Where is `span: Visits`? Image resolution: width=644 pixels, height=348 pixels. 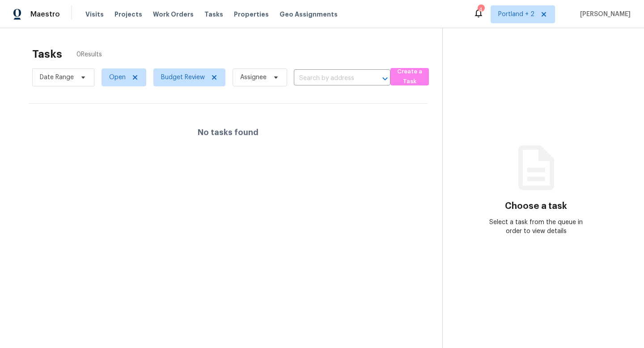 span: Visits is located at coordinates (95, 14).